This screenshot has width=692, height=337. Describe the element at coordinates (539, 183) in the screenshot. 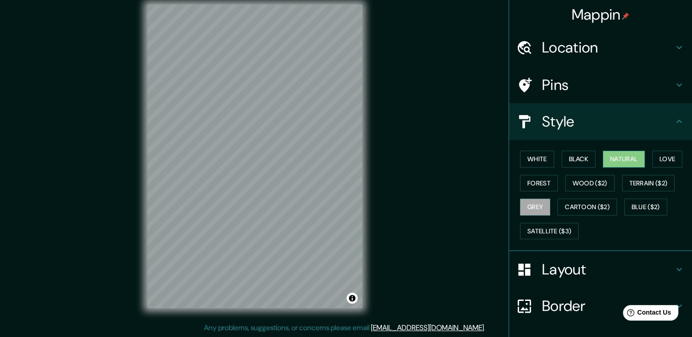

I see `button: Forest` at that location.